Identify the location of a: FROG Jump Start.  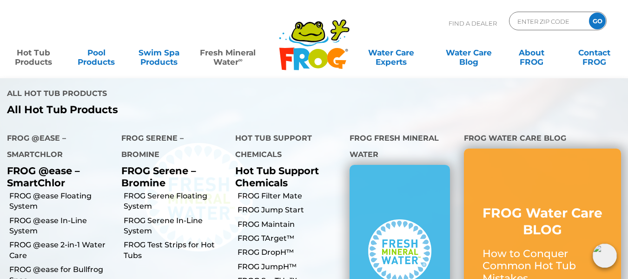
(290, 210).